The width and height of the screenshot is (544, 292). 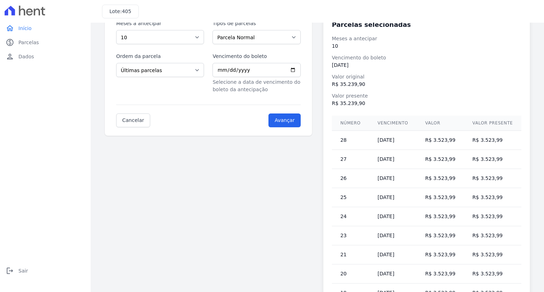 I want to click on dt: Valor presente, so click(x=426, y=96).